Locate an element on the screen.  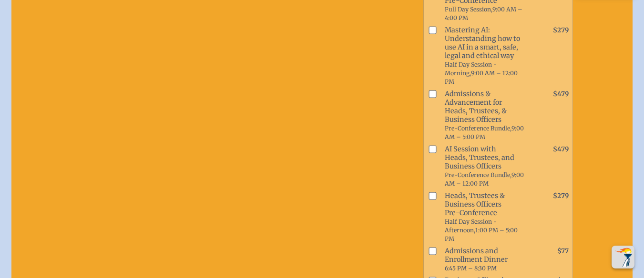
span: Admissions and Enrollment Dinner is located at coordinates (486, 260).